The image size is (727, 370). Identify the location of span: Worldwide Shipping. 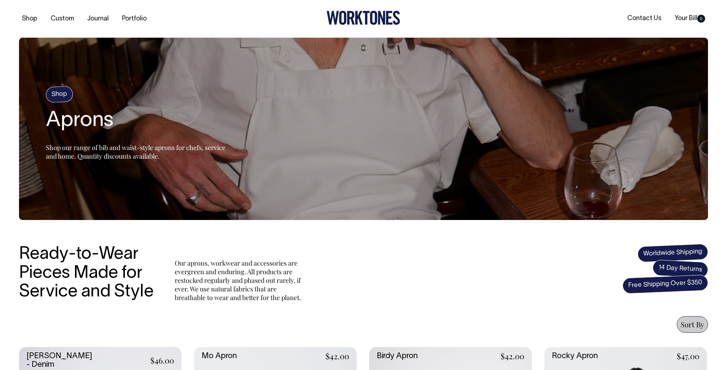
(673, 253).